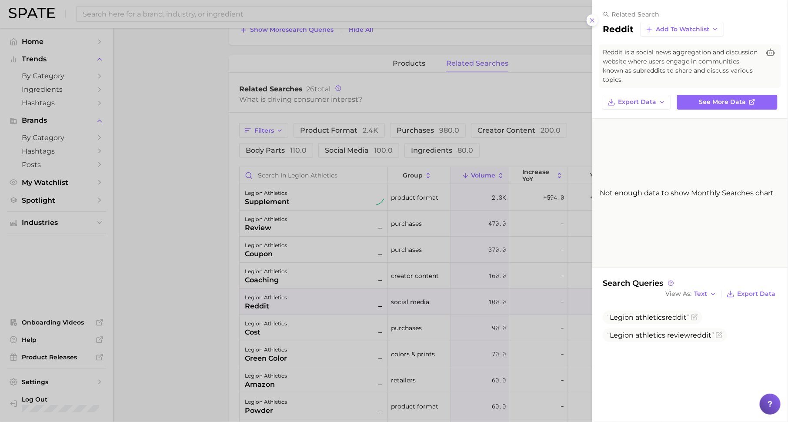  Describe the element at coordinates (682, 29) in the screenshot. I see `button: Add to Watchlist` at that location.